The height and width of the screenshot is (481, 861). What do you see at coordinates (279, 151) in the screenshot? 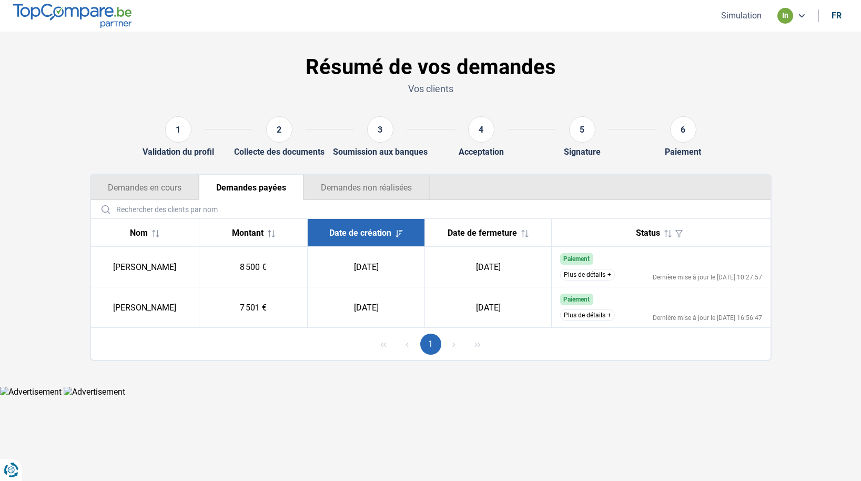
I see `div: Collecte des documents` at bounding box center [279, 151].